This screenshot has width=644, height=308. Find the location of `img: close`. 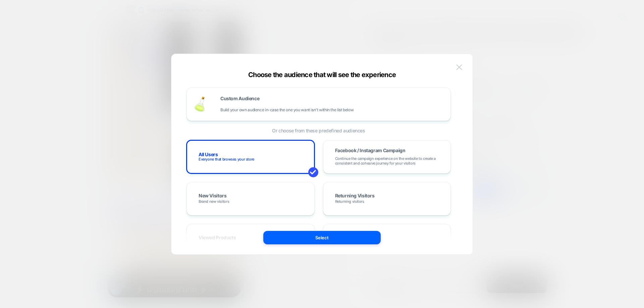

img: close is located at coordinates (459, 67).